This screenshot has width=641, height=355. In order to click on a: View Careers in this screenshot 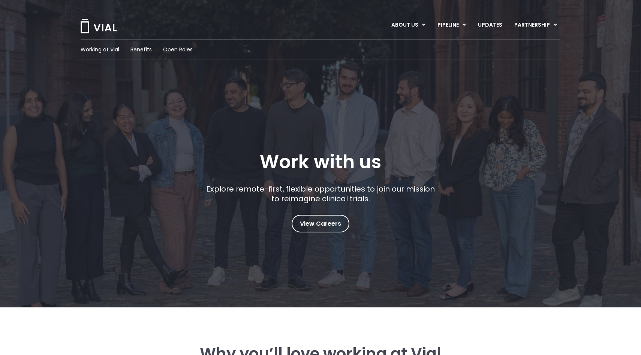, I will do `click(320, 223)`.